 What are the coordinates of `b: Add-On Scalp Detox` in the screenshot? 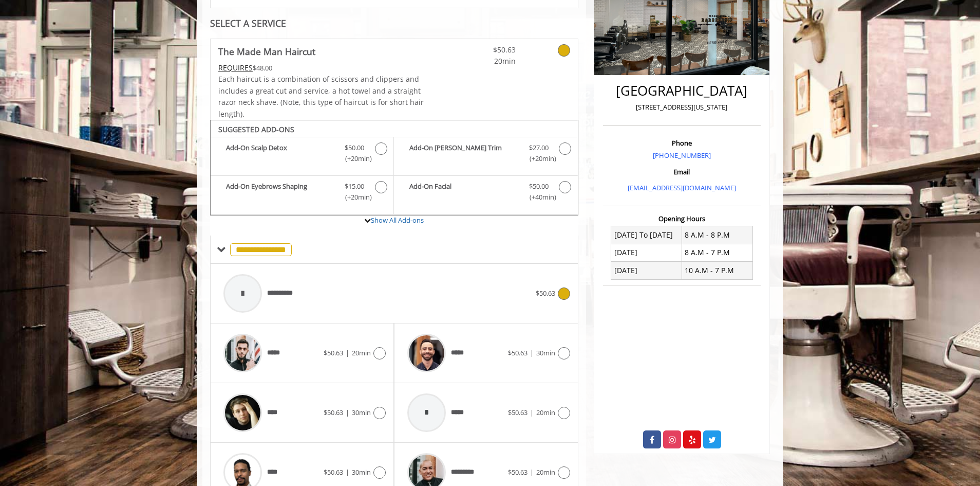 It's located at (280, 153).